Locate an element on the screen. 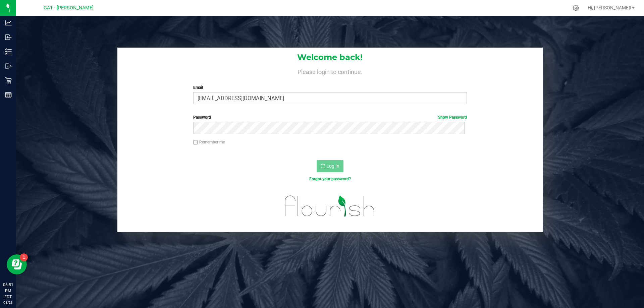  inline-svg: Inventory is located at coordinates (9, 52).